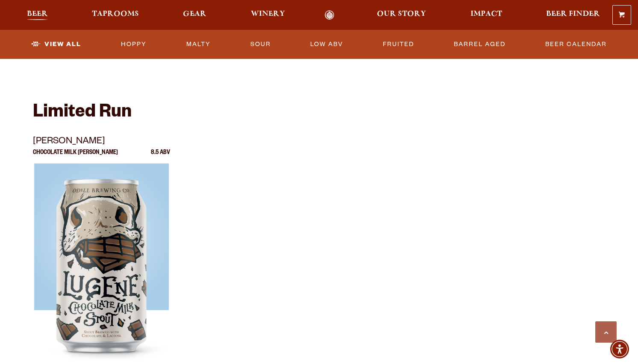  I want to click on a: Fruited, so click(398, 45).